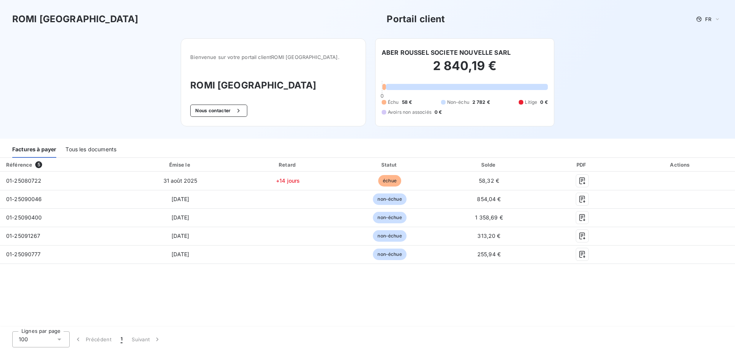  Describe the element at coordinates (121, 339) in the screenshot. I see `span: 1` at that location.